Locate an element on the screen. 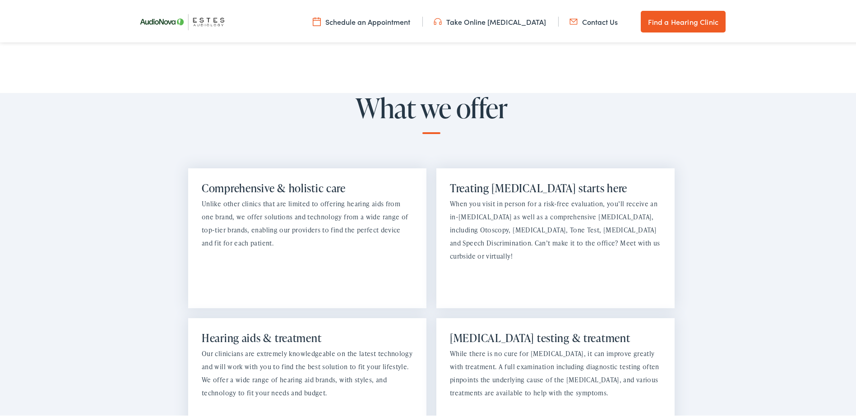 This screenshot has width=856, height=417. h2: What we offer is located at coordinates (431, 111).